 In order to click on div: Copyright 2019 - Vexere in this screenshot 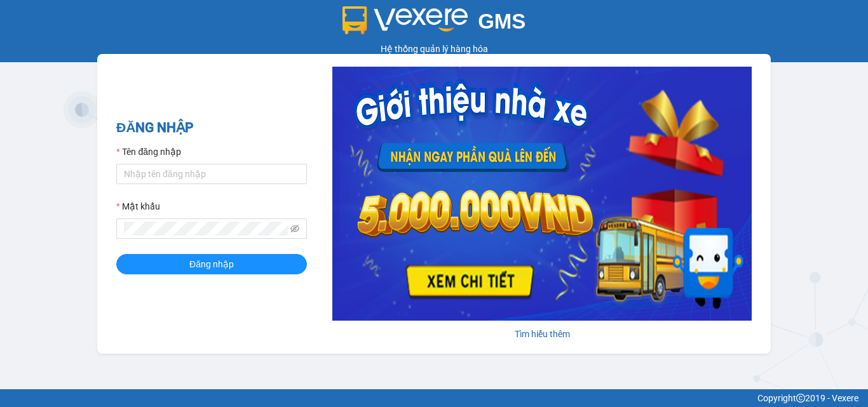, I will do `click(434, 398)`.